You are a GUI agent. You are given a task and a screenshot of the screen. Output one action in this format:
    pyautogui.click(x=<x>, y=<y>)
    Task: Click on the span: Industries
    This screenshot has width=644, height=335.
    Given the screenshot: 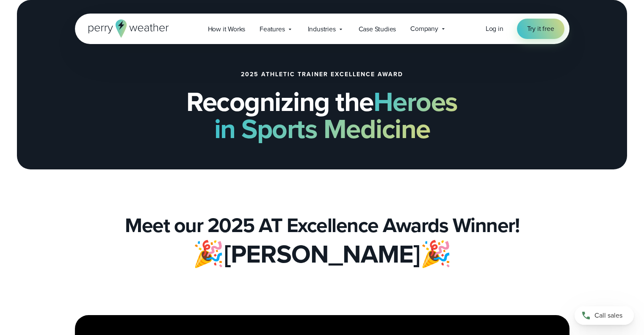 What is the action you would take?
    pyautogui.click(x=322, y=29)
    